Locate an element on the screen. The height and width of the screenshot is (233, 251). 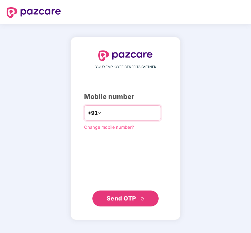
span: double-right is located at coordinates (143, 199).